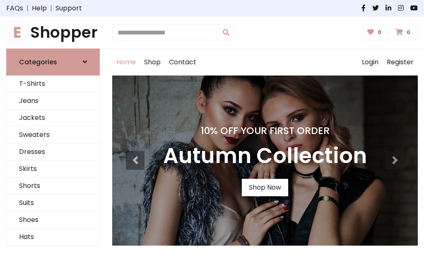  What do you see at coordinates (53, 169) in the screenshot?
I see `a: Skirts` at bounding box center [53, 169].